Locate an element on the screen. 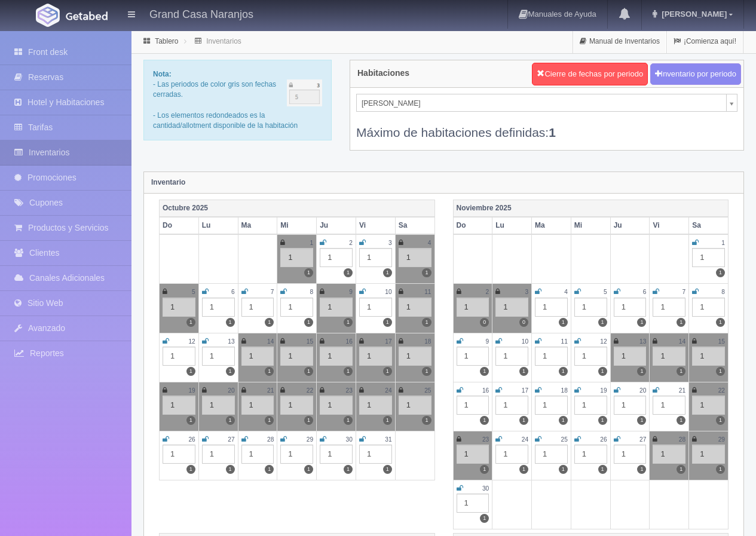  a: Manual de Inventarios is located at coordinates (620, 42).